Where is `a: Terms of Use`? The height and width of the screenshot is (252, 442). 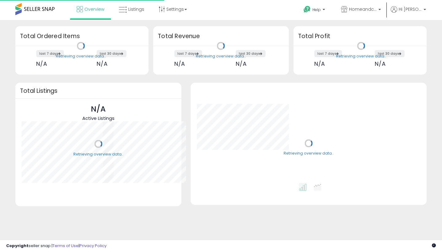 a: Terms of Use is located at coordinates (65, 245).